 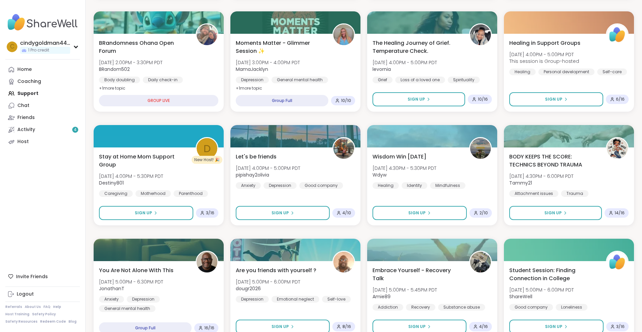 I want to click on div: Chat, so click(x=23, y=106).